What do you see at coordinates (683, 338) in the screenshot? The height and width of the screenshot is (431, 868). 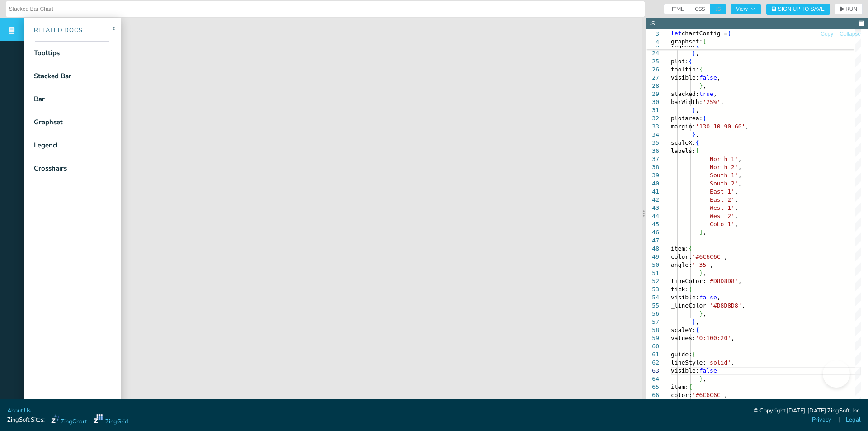 I see `span: values:` at bounding box center [683, 338].